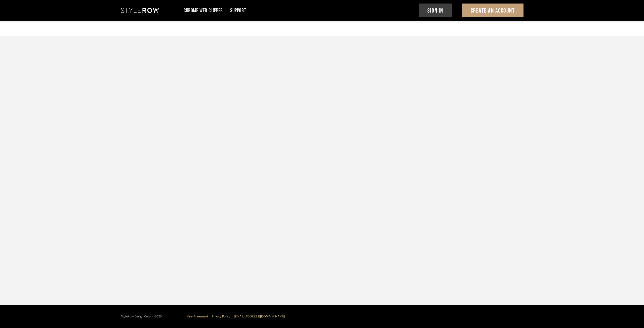 This screenshot has width=644, height=328. Describe the element at coordinates (238, 11) in the screenshot. I see `a: Support` at that location.